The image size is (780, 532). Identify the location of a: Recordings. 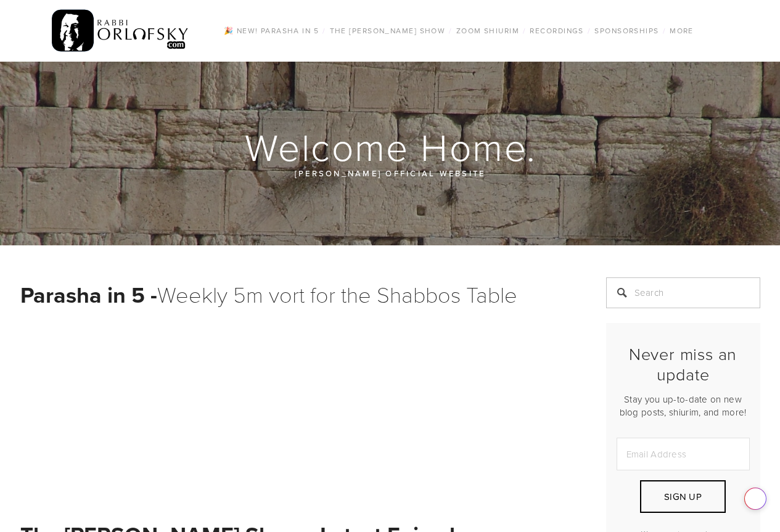
(556, 31).